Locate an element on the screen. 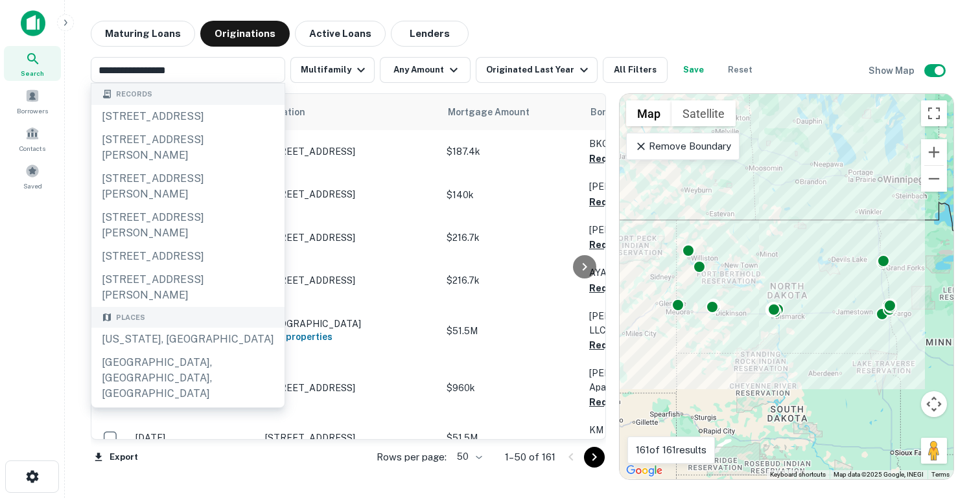 The height and width of the screenshot is (498, 980). p: $140k is located at coordinates (512, 195).